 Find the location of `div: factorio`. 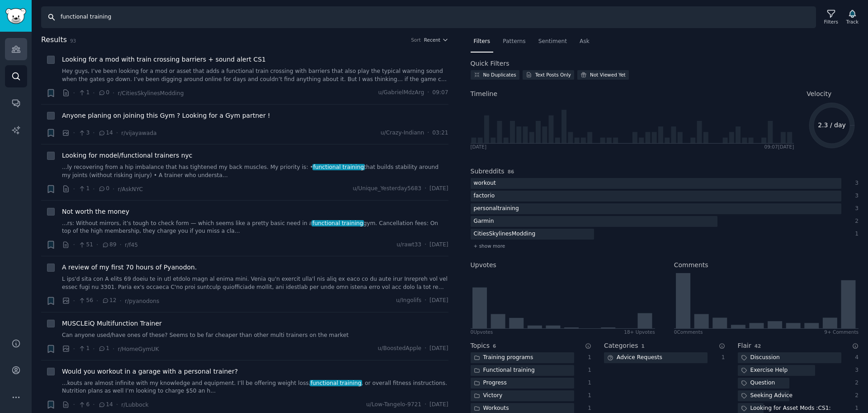

div: factorio is located at coordinates (485, 196).